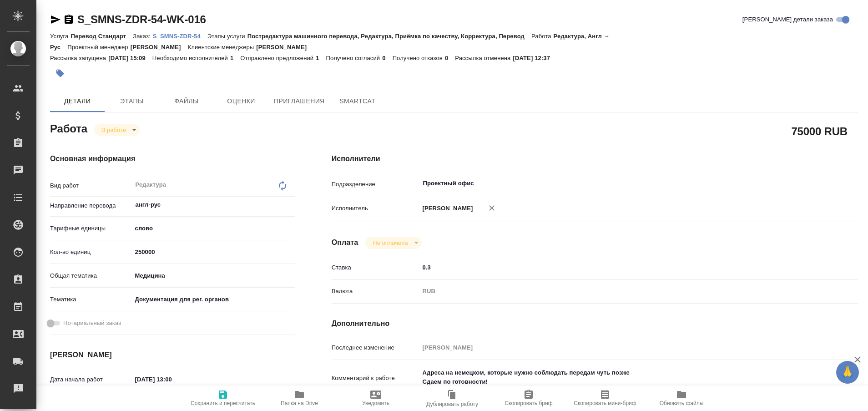  Describe the element at coordinates (77, 101) in the screenshot. I see `span: Детали` at that location.